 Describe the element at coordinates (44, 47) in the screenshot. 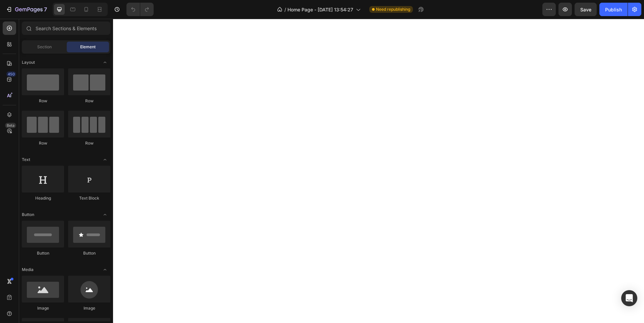

I see `span: Section` at that location.